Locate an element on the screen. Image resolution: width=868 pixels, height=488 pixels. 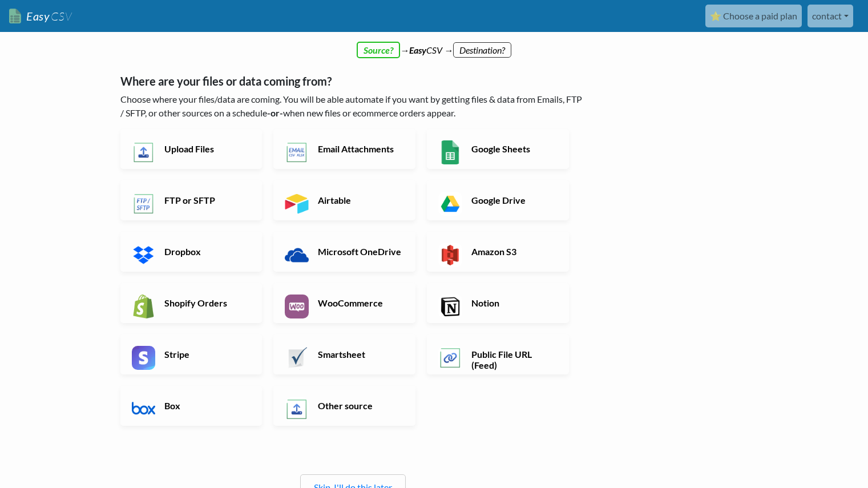
p: Choose where your files/data are coming. You will be able automate if you want by getting files &... is located at coordinates (353, 106).